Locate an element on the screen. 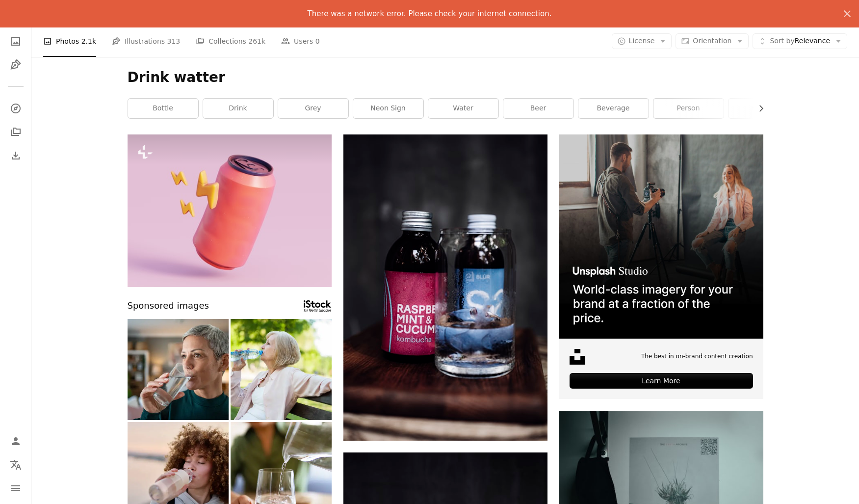 The width and height of the screenshot is (859, 504). a: a glass bottle with a liquid in it next to a glass bottle is located at coordinates (446, 287).